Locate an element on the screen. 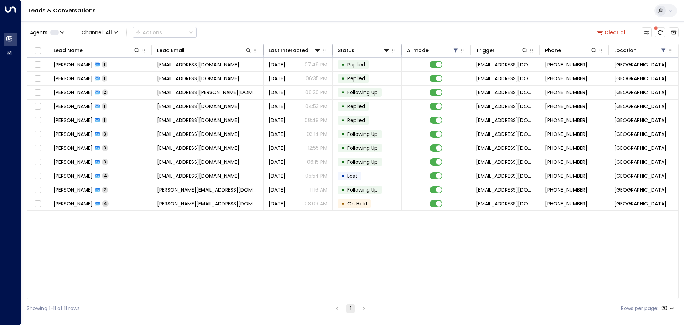 The height and width of the screenshot is (325, 684). button: Customize is located at coordinates (647, 32).